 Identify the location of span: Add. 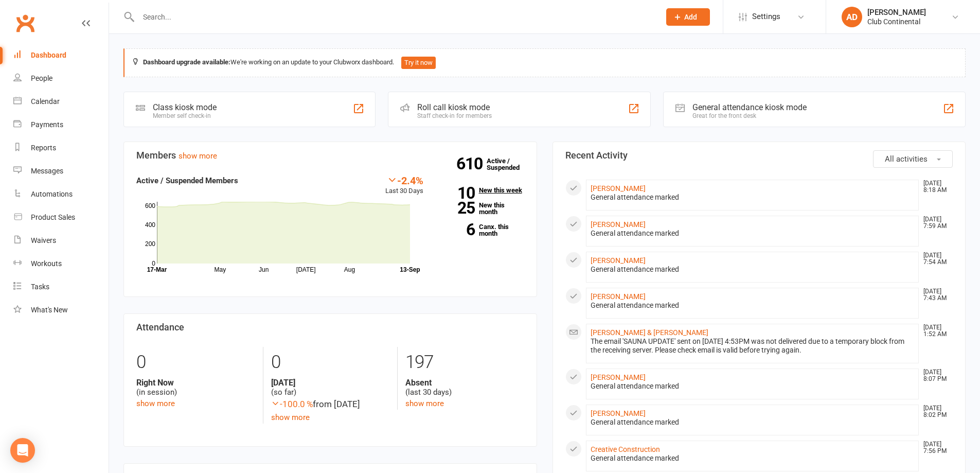
(690, 17).